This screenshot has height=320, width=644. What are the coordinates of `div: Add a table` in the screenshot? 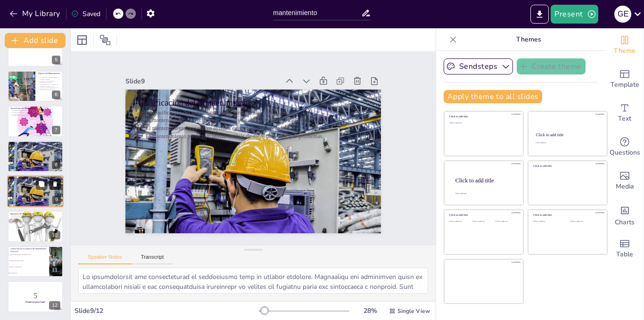 It's located at (625, 248).